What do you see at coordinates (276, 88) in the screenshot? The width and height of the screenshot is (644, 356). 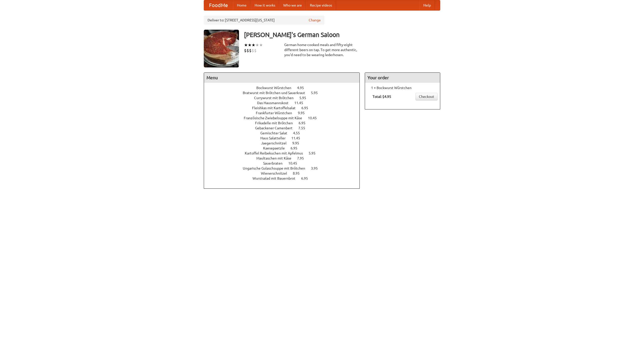 I see `span: Bockwurst Würstchen` at bounding box center [276, 88].